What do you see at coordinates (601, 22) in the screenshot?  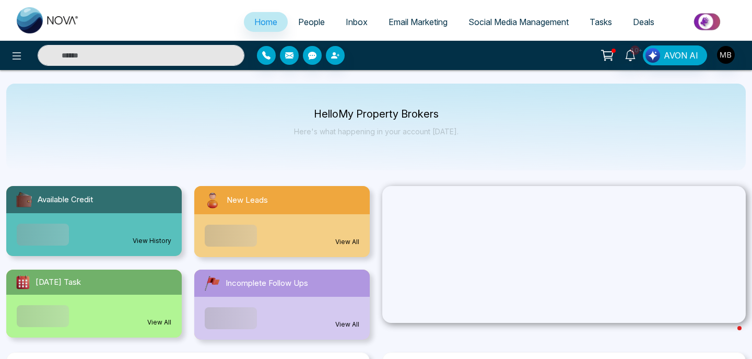 I see `span: Tasks` at bounding box center [601, 22].